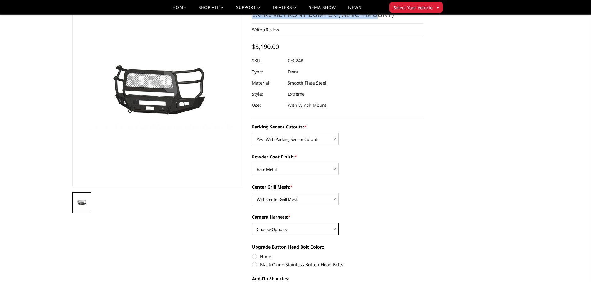 Image resolution: width=591 pixels, height=282 pixels. I want to click on dt: Use:, so click(267, 105).